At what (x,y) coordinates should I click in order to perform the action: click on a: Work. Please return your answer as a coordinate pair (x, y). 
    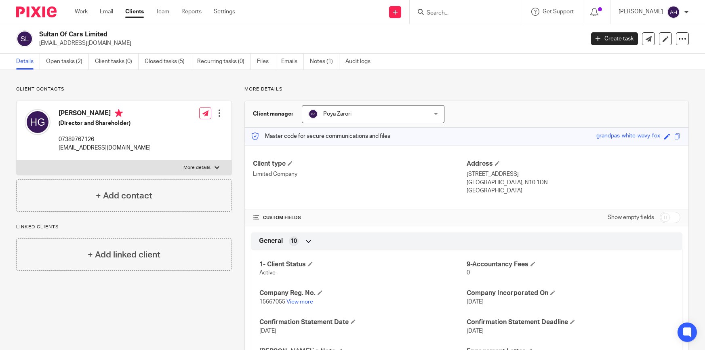
    Looking at the image, I should click on (81, 12).